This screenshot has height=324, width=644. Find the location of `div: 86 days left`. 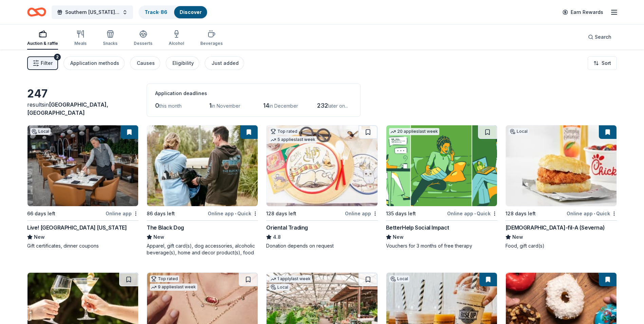

div: 86 days left is located at coordinates (161, 213).